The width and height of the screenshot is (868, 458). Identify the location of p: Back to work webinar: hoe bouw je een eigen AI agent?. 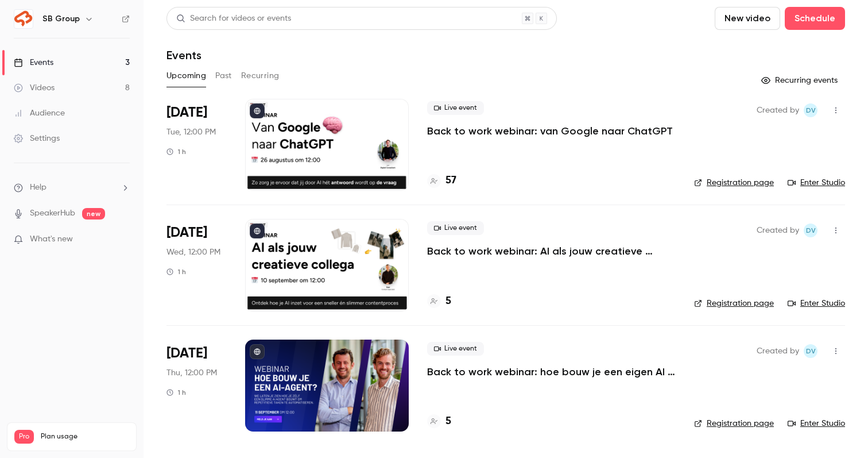
(552, 372).